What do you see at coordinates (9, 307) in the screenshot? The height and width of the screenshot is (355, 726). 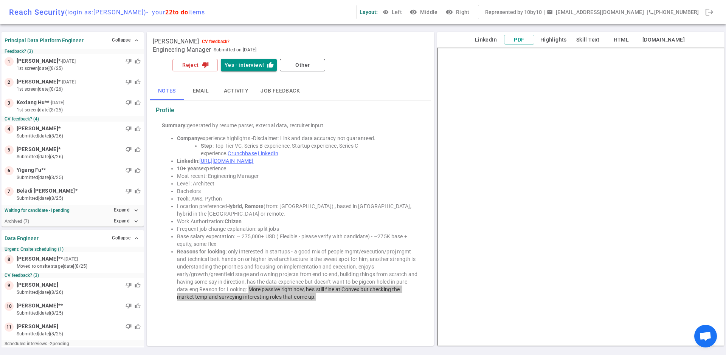 I see `div: 10` at bounding box center [9, 307].